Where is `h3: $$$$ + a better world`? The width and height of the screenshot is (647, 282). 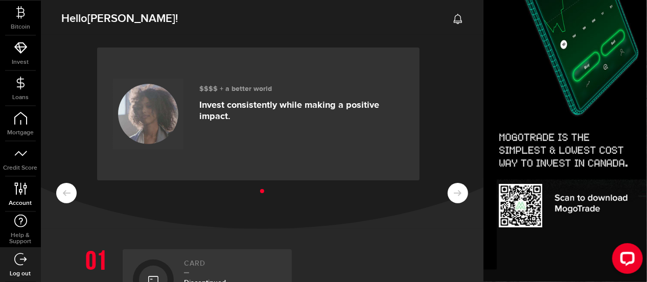
h3: $$$$ + a better world is located at coordinates (301, 89).